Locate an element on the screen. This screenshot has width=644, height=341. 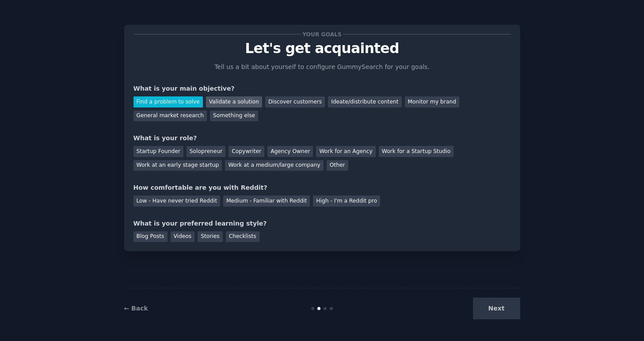
div: Validate a solution is located at coordinates (234, 102).